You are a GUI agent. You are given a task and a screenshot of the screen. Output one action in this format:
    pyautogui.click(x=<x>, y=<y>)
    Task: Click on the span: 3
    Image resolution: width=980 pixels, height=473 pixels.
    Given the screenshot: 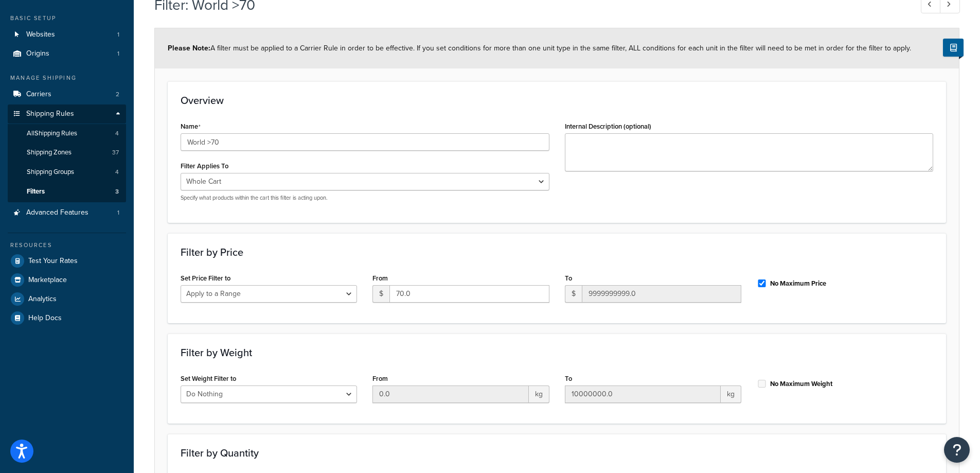 What is the action you would take?
    pyautogui.click(x=117, y=191)
    